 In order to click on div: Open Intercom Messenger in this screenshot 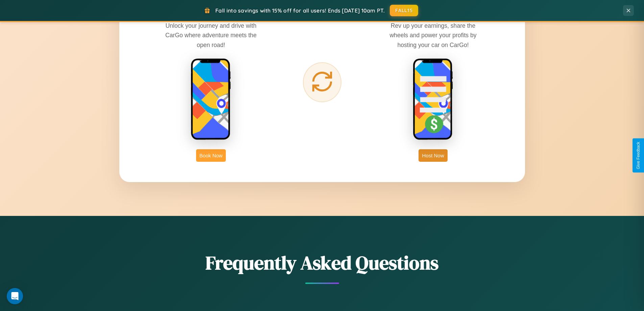, I will do `click(15, 296)`.